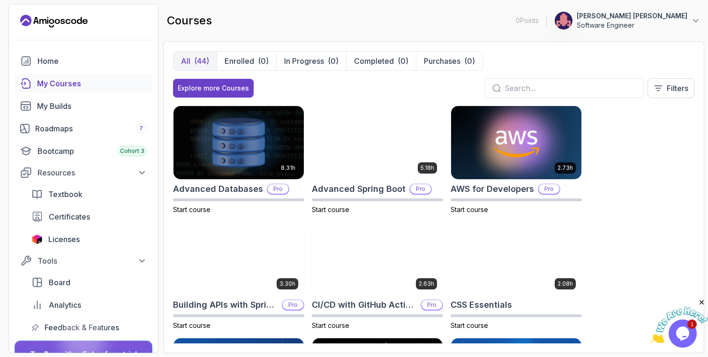 The height and width of the screenshot is (357, 708). Describe the element at coordinates (92, 173) in the screenshot. I see `div: Resources` at that location.